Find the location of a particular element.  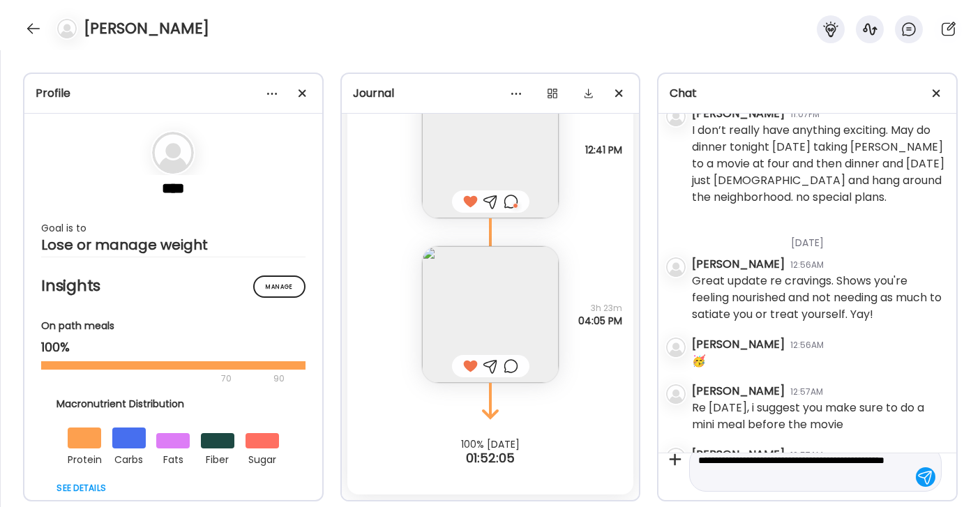

span: 12:41 PM is located at coordinates (603, 150).